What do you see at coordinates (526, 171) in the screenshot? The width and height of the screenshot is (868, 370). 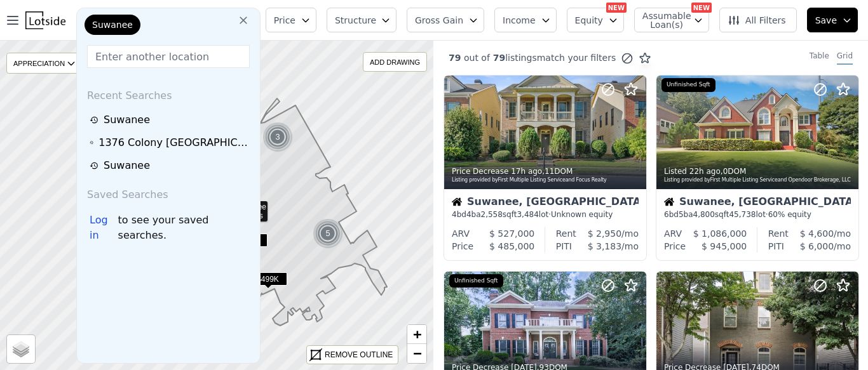 I see `time: 2025-09-23 01:27` at bounding box center [526, 171].